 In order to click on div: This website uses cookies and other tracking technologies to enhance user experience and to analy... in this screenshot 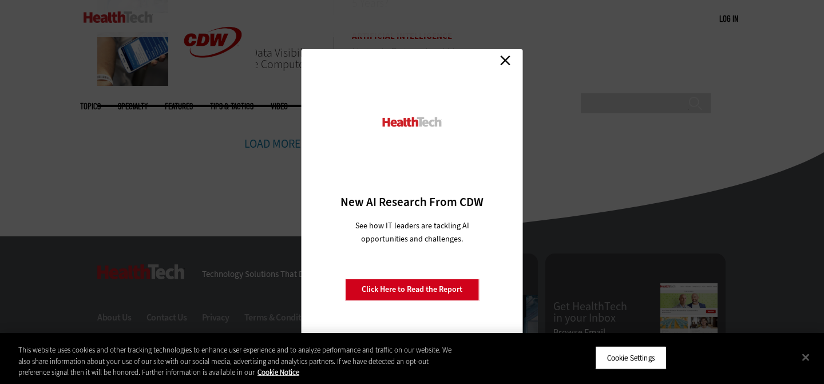, I will do `click(236, 361)`.